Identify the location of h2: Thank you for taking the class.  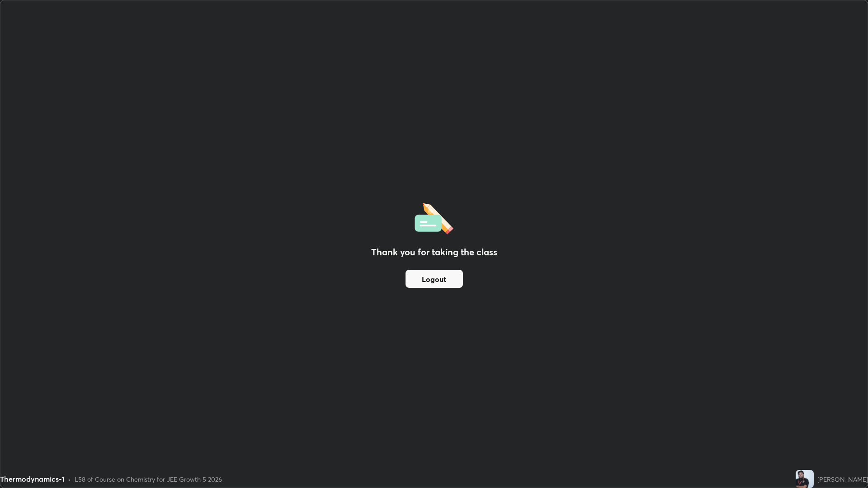
(434, 252).